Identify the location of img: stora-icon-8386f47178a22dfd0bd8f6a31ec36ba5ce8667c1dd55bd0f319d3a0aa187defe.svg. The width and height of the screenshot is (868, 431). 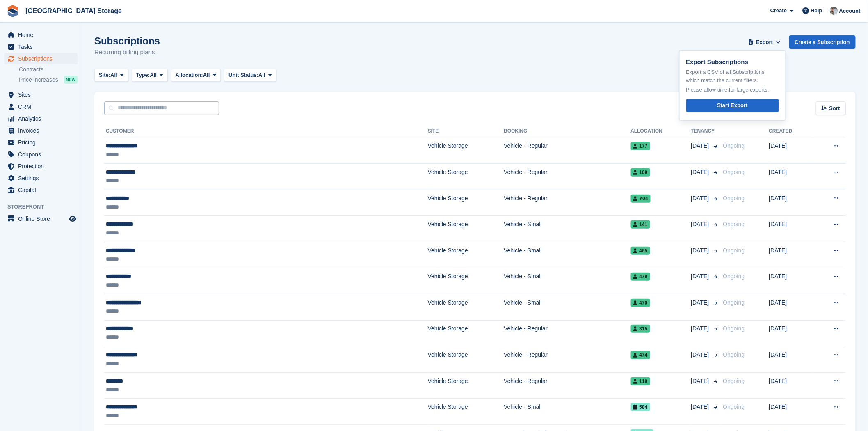
(13, 11).